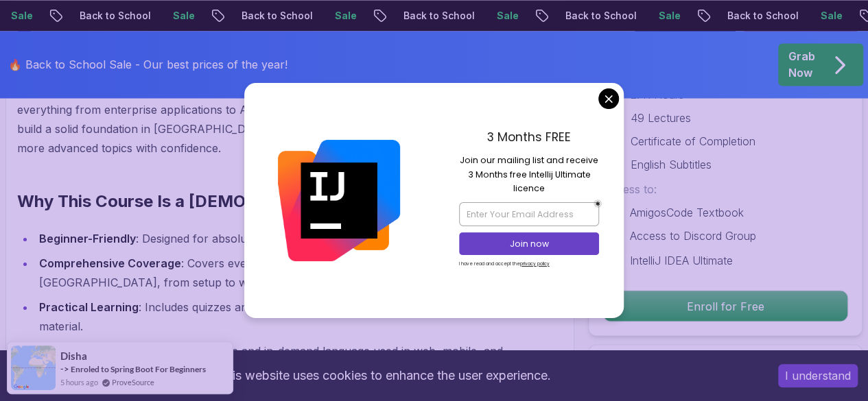 This screenshot has height=401, width=868. I want to click on a: ProveSource, so click(133, 382).